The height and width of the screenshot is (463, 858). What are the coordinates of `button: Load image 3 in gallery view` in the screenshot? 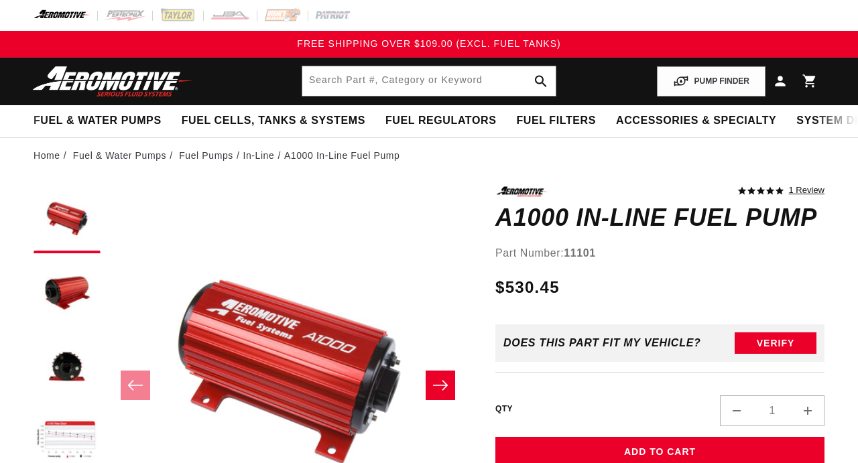 It's located at (67, 368).